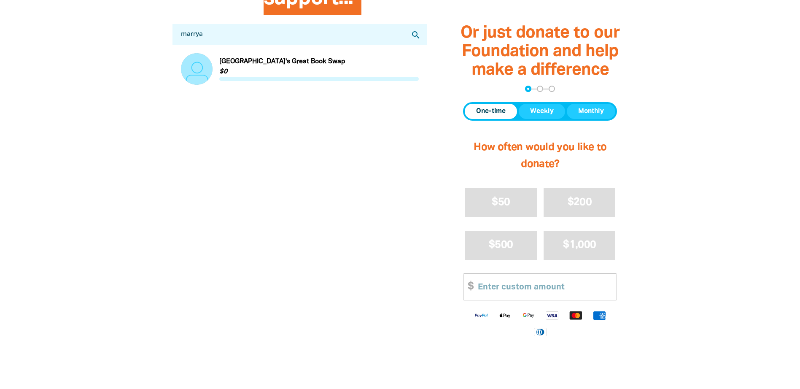 This screenshot has height=389, width=800. What do you see at coordinates (542, 111) in the screenshot?
I see `button: Weekly` at bounding box center [542, 111].